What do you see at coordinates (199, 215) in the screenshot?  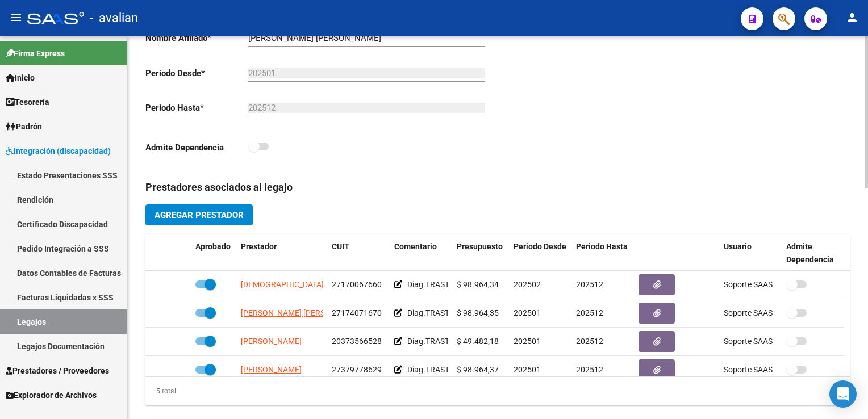 I see `span: Agregar Prestador` at bounding box center [199, 215].